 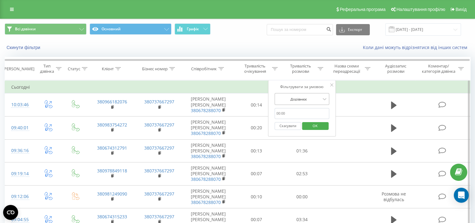 What do you see at coordinates (255, 69) in the screenshot?
I see `div: Тривалість очікування` at bounding box center [255, 69].